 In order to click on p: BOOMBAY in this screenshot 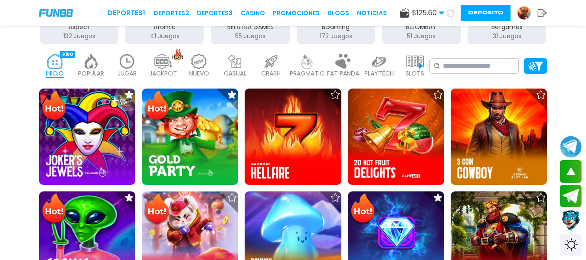, I will do `click(421, 27)`.